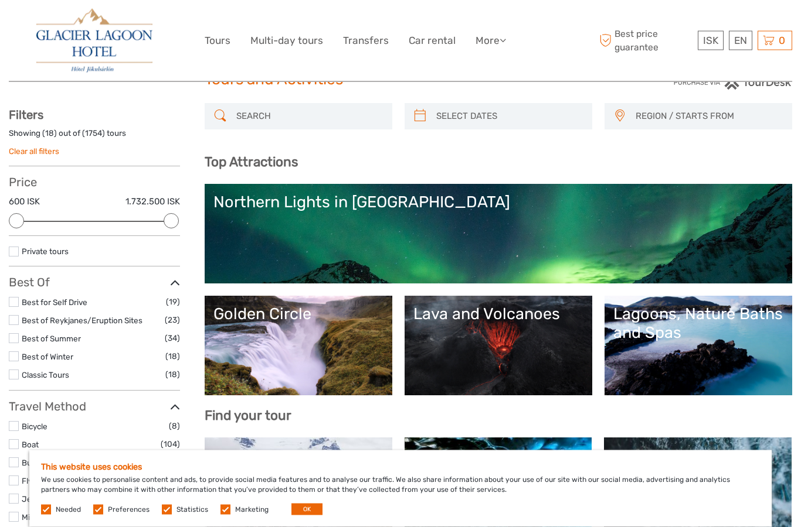 Image resolution: width=801 pixels, height=527 pixels. Describe the element at coordinates (172, 321) in the screenshot. I see `span: (23)` at that location.